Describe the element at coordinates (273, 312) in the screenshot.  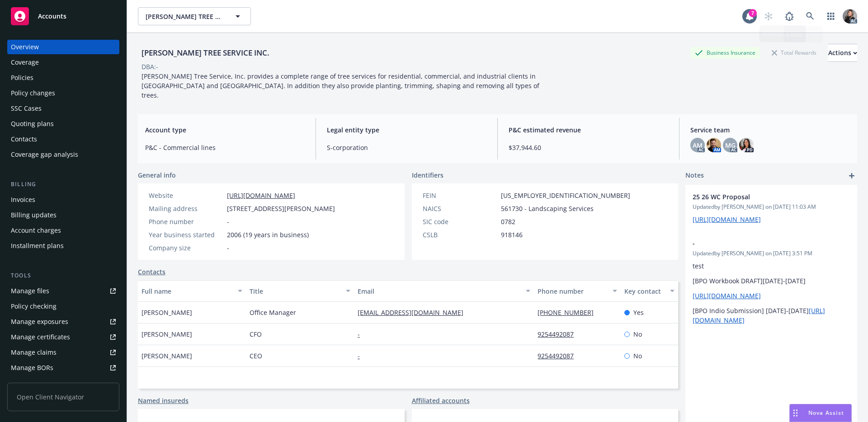
I see `span: Office Manager` at that location.